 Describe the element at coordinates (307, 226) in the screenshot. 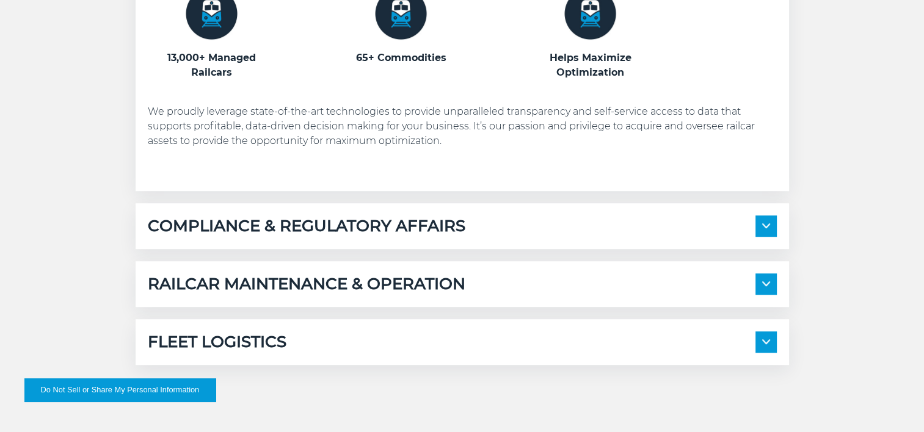

I see `h5: COMPLIANCE & REGULATORY AFFAIRS` at that location.